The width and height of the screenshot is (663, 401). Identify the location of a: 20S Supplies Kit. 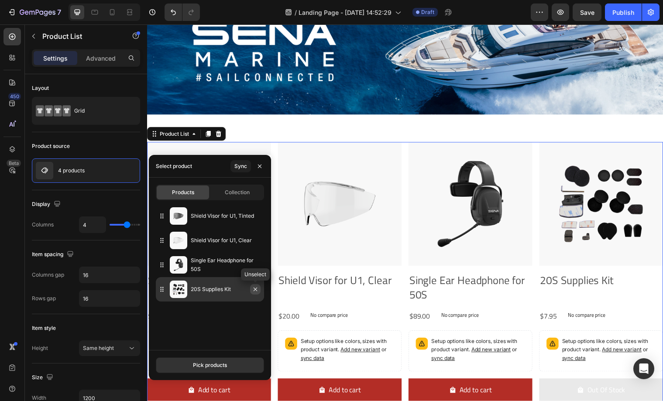
(461, 183).